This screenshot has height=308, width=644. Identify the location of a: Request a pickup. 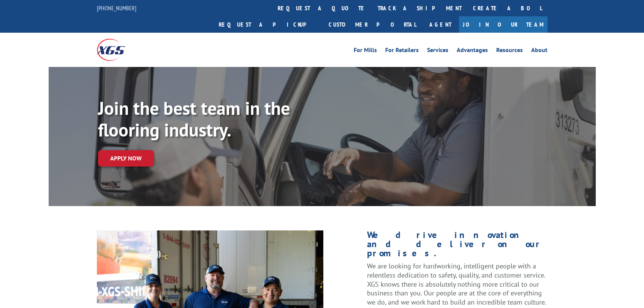
(268, 24).